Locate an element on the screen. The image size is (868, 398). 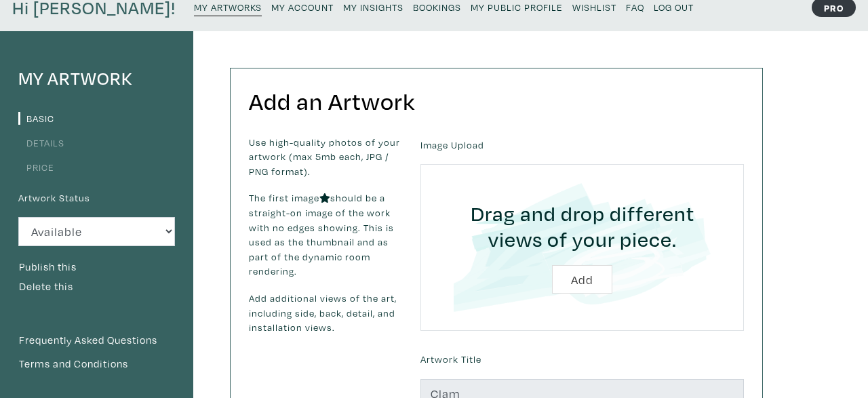
small: Wishlist is located at coordinates (594, 7).